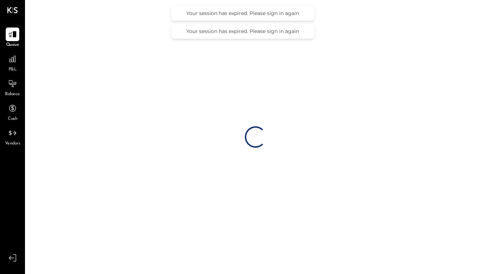  Describe the element at coordinates (13, 87) in the screenshot. I see `a: Balance` at that location.